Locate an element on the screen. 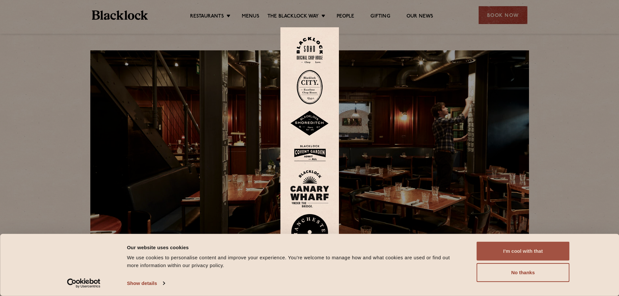 This screenshot has width=619, height=296. button: I'm cool with that is located at coordinates (523, 251).